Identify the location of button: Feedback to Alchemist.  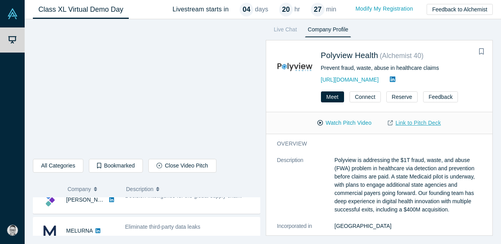
(460, 9).